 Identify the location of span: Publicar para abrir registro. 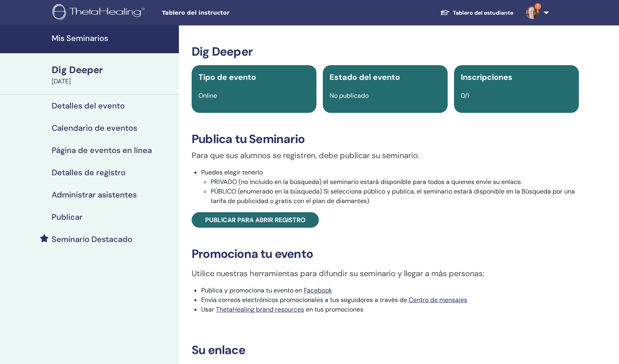
(256, 220).